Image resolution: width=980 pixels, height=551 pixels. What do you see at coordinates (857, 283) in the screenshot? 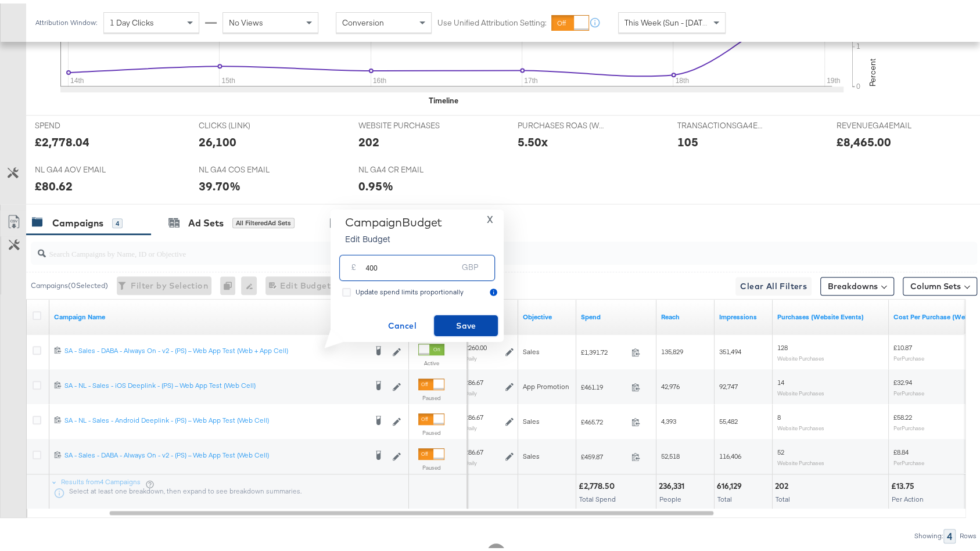
I see `button: Breakdowns` at bounding box center [857, 283].